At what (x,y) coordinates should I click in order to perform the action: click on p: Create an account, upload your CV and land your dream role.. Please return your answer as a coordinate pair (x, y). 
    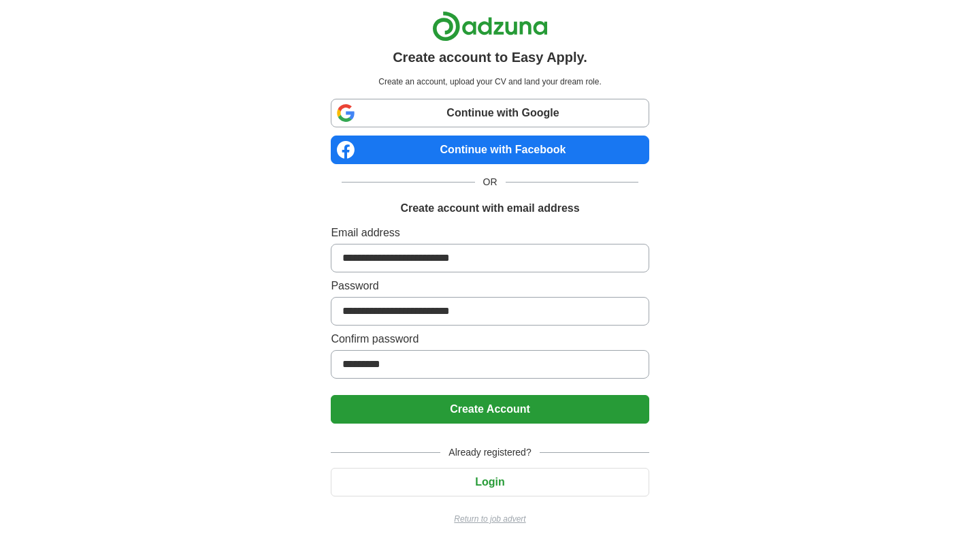
    Looking at the image, I should click on (489, 82).